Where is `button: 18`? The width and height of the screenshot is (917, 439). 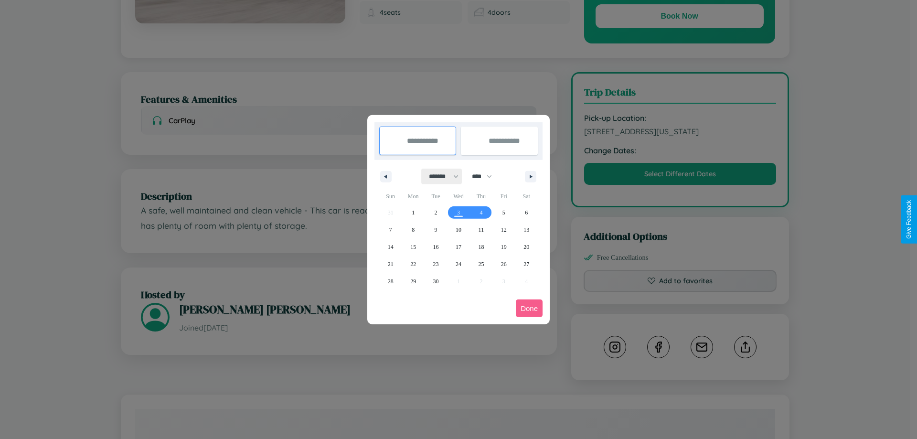 button: 18 is located at coordinates (481, 247).